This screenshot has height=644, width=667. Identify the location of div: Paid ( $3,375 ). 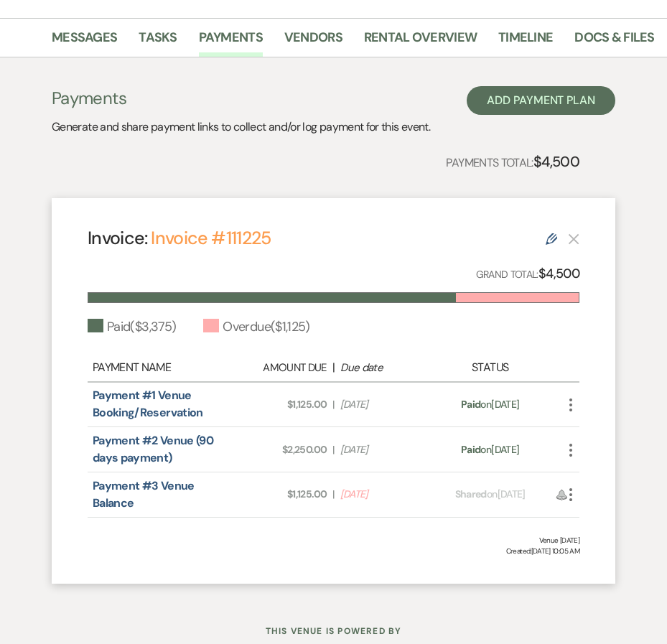
(131, 326).